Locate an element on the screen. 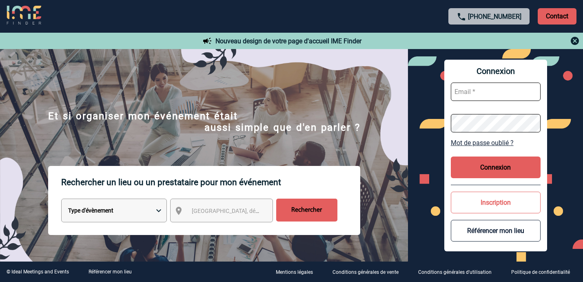  button: Inscription is located at coordinates (496, 202).